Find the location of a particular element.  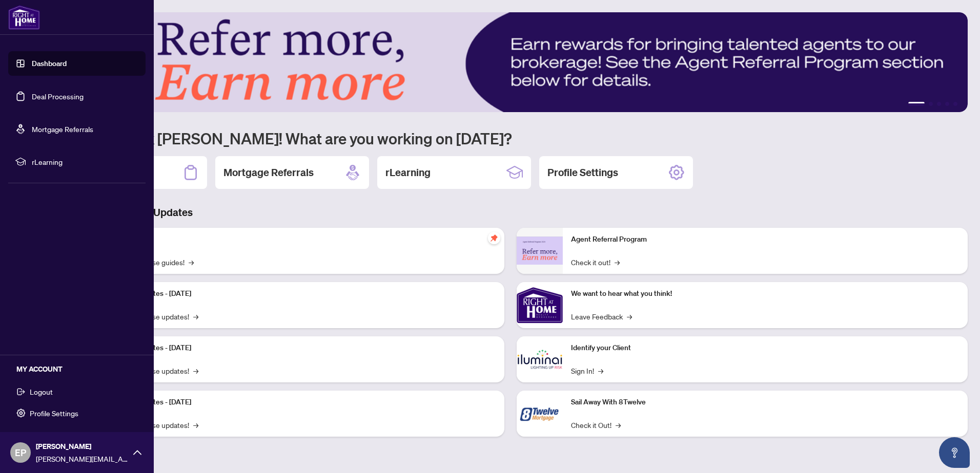

span: pushpin is located at coordinates (494, 238).